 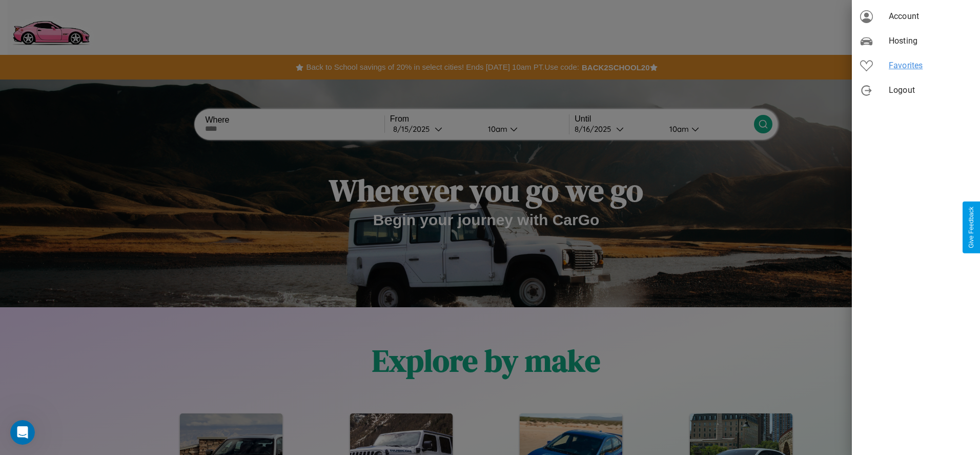 What do you see at coordinates (916, 41) in the screenshot?
I see `div: Hosting` at bounding box center [916, 41].